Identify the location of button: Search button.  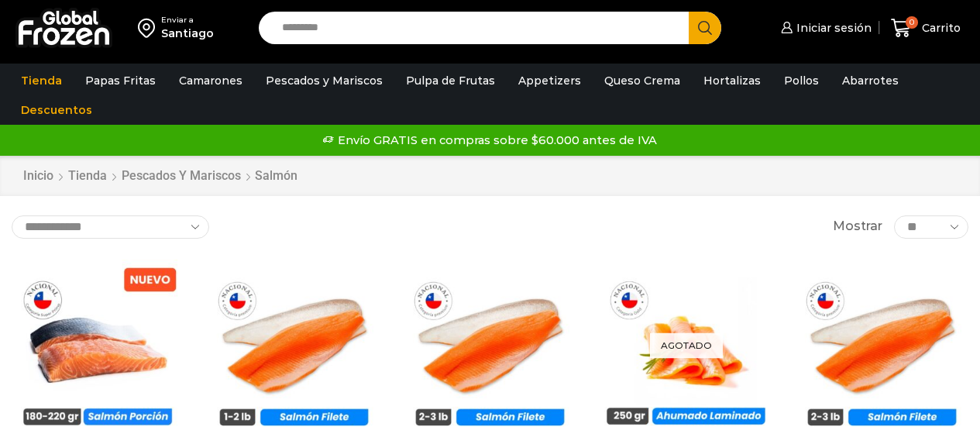
(705, 28).